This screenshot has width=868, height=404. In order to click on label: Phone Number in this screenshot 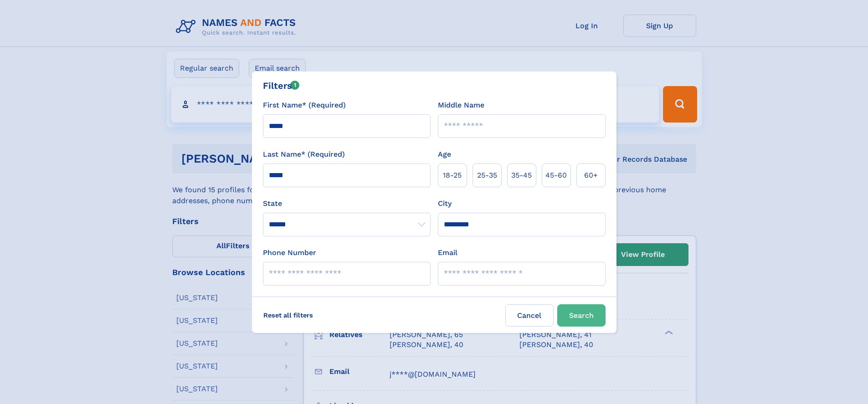, I will do `click(290, 253)`.